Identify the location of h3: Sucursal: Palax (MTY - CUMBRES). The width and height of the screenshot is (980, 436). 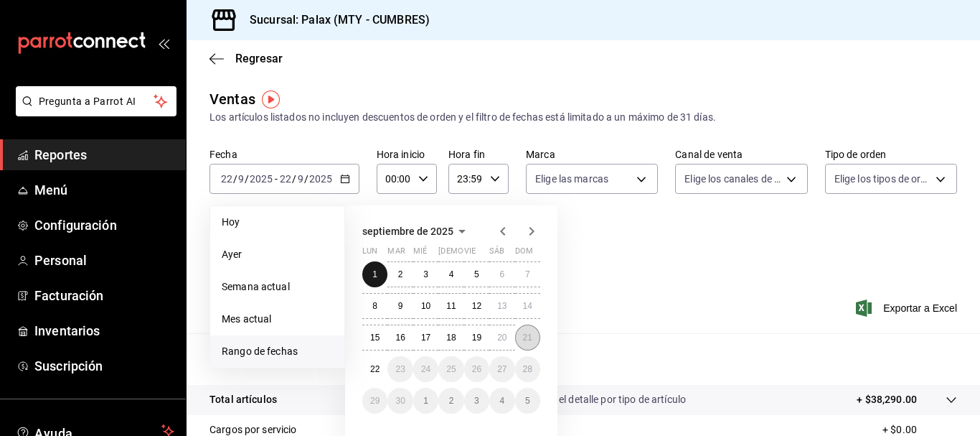
(334, 20).